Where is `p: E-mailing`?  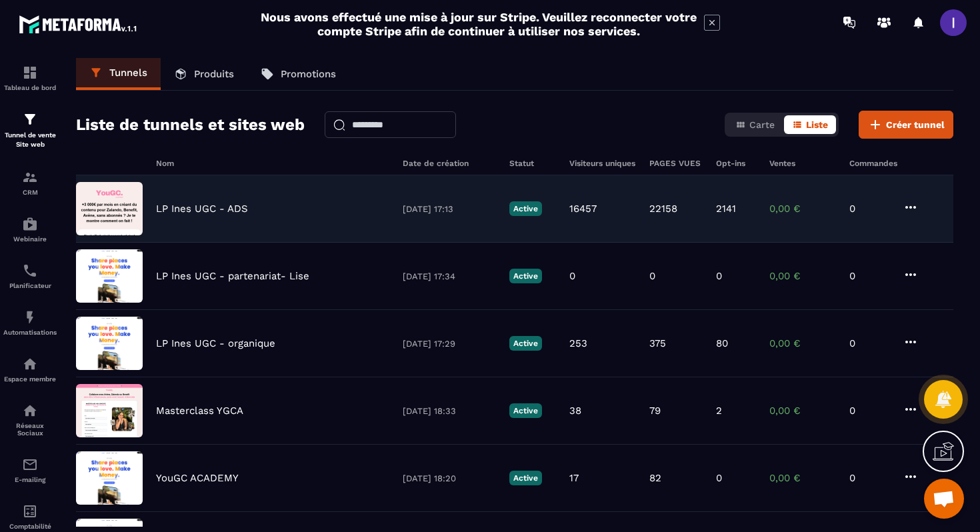
p: E-mailing is located at coordinates (30, 479).